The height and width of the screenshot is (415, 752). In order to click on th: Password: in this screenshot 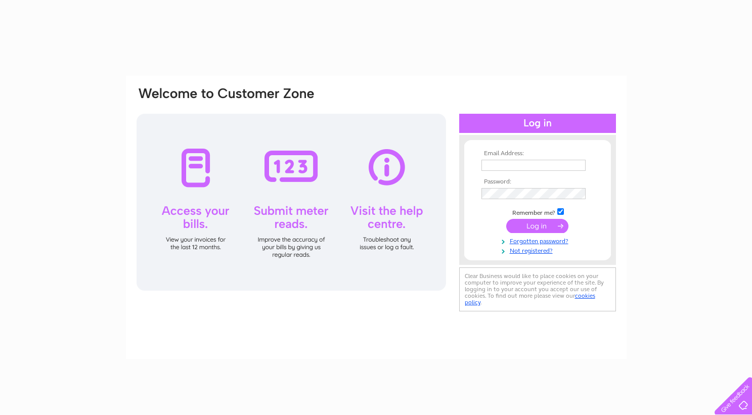, I will do `click(538, 182)`.